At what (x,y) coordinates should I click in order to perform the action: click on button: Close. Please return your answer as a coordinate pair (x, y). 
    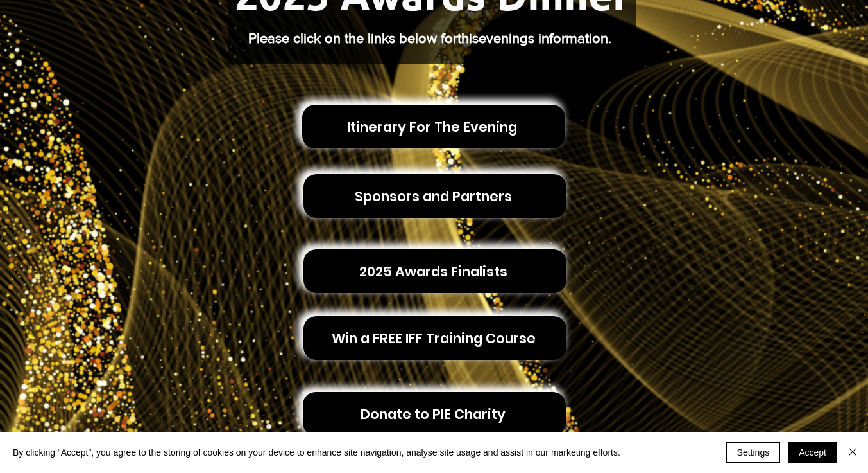
    Looking at the image, I should click on (853, 452).